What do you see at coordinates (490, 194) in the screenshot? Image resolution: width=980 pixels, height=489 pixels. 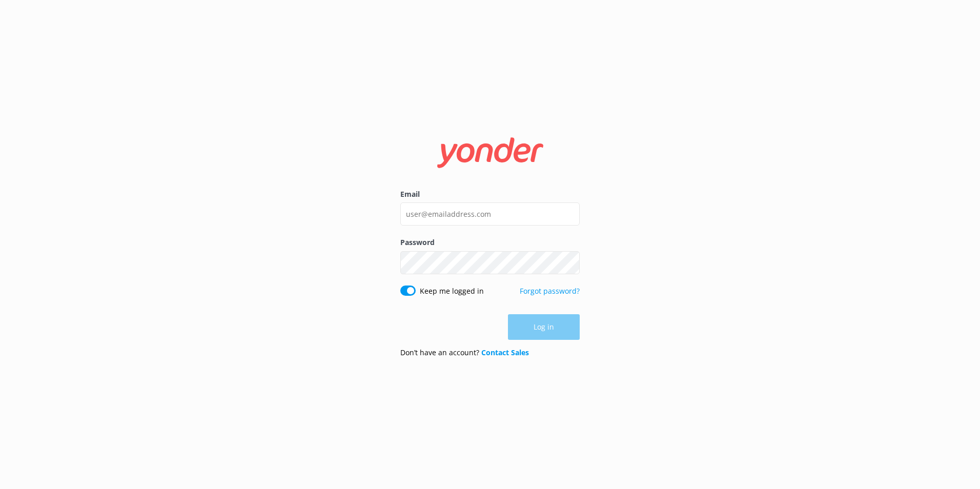 I see `label: Email` at bounding box center [490, 194].